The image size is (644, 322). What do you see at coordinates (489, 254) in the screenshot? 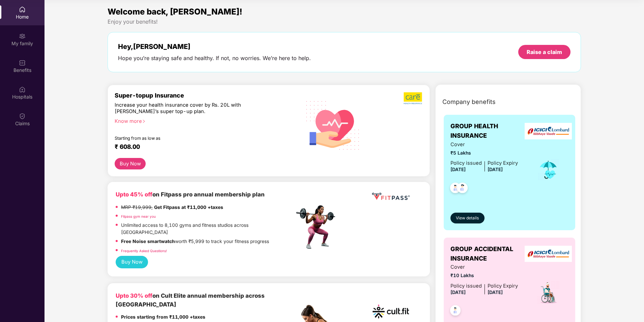
I see `span: GROUP ACCIDENTAL INSURANCE` at bounding box center [489, 254].